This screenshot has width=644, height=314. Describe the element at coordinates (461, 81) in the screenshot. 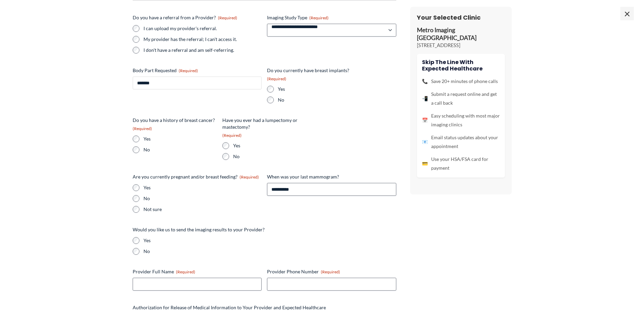

I see `li: Save 20+ minutes of phone calls` at that location.